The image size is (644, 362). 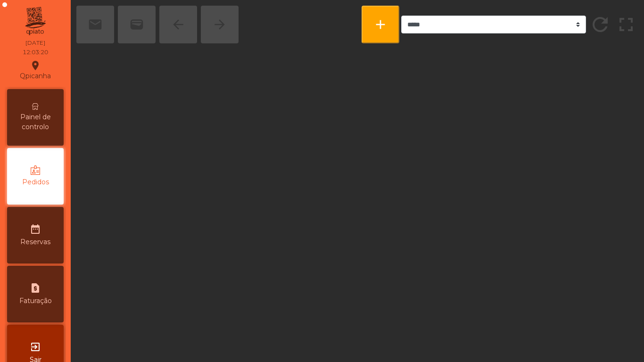 I want to click on i: date_range, so click(x=35, y=229).